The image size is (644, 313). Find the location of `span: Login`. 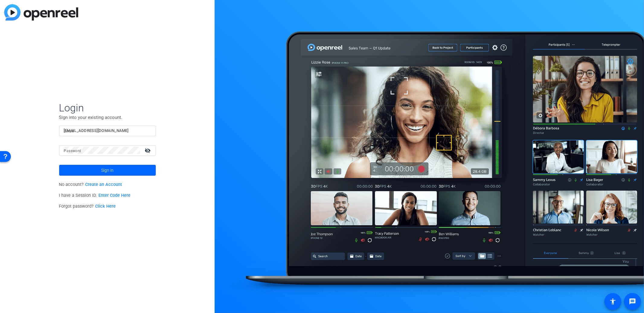

span: Login is located at coordinates (107, 108).